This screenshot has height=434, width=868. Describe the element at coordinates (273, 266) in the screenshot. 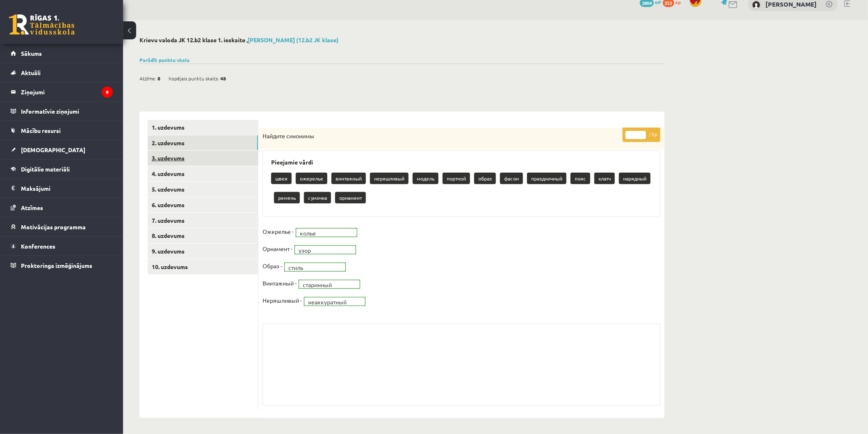

I see `p: Образ -` at that location.